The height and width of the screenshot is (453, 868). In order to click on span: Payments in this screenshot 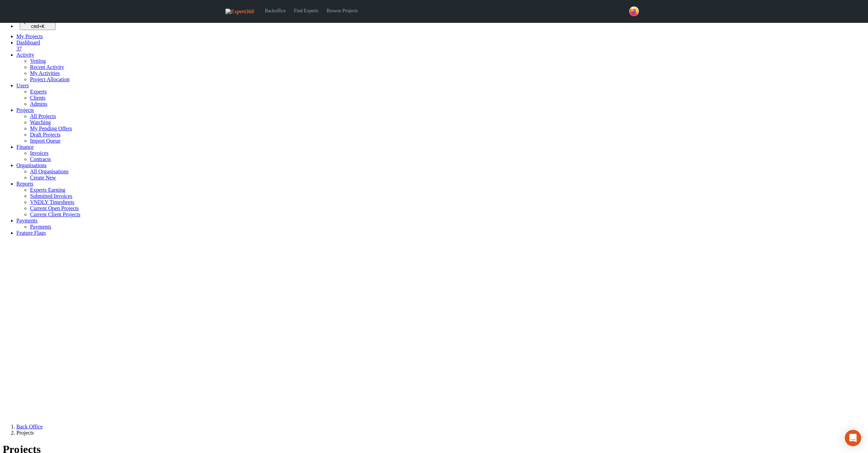, I will do `click(27, 220)`.